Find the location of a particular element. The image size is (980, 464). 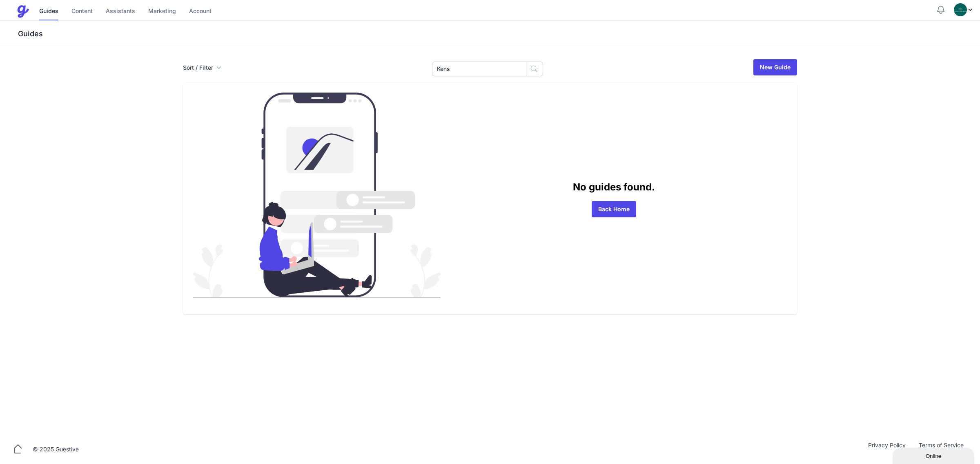

a: Privacy Policy is located at coordinates (886, 450).